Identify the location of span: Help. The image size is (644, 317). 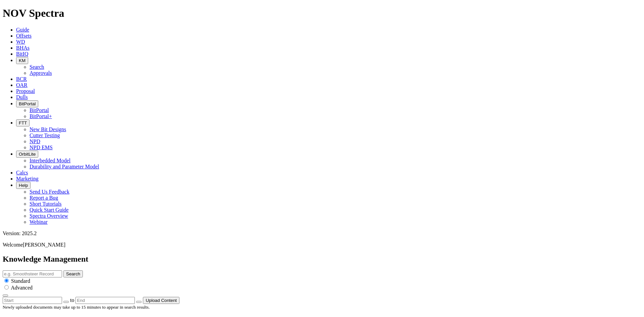
(23, 185).